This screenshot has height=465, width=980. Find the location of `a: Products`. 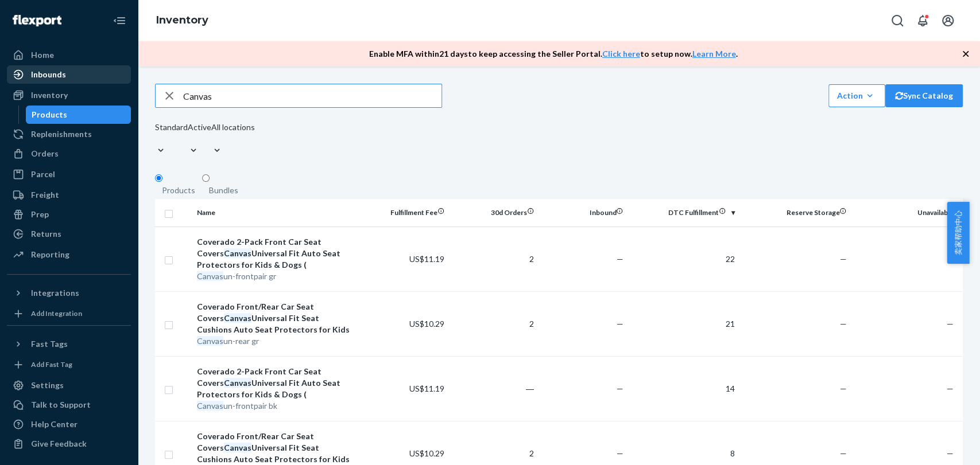

a: Products is located at coordinates (78, 114).